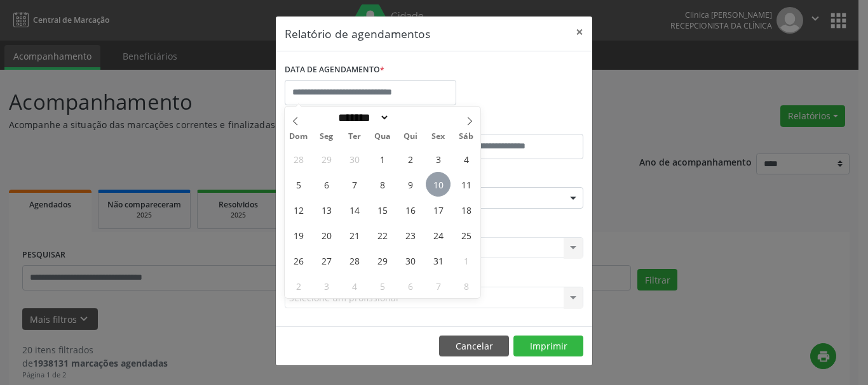 The height and width of the screenshot is (385, 868). Describe the element at coordinates (382, 184) in the screenshot. I see `span: Outubro 8, 2025` at that location.